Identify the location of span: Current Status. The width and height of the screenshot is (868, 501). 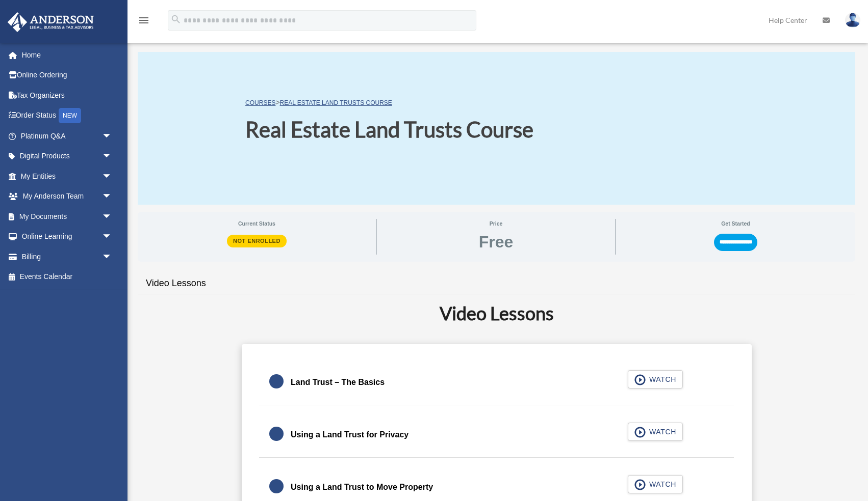
(257, 224).